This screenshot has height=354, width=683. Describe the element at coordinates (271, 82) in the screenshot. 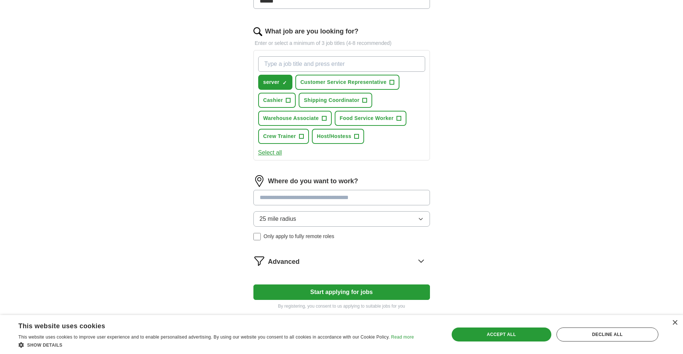

I see `span: server` at that location.